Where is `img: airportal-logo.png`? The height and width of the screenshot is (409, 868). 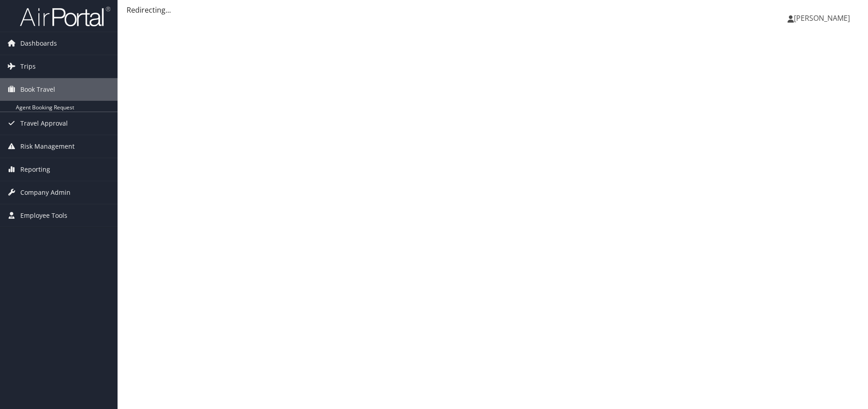 img: airportal-logo.png is located at coordinates (65, 17).